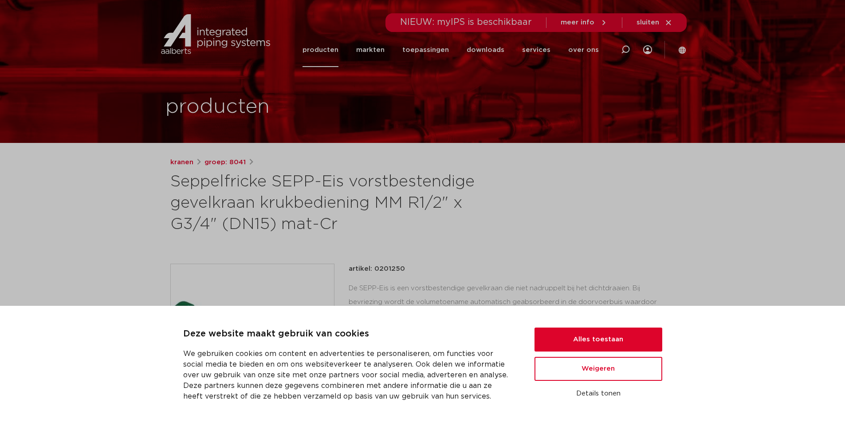  I want to click on a: markten, so click(370, 50).